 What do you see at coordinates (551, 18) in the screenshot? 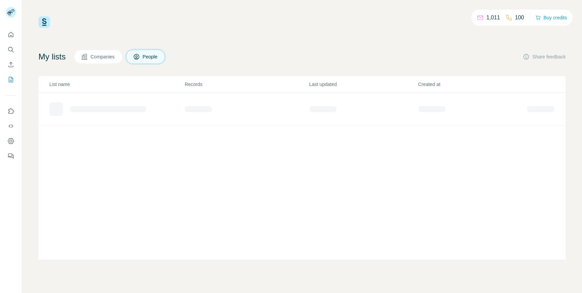
I see `button: Buy credits` at bounding box center [551, 18].